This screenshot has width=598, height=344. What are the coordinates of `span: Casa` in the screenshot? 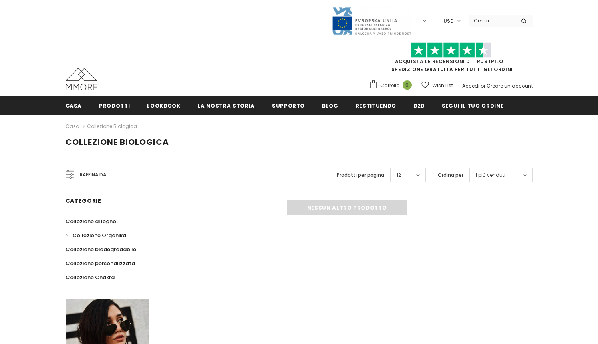 It's located at (74, 105).